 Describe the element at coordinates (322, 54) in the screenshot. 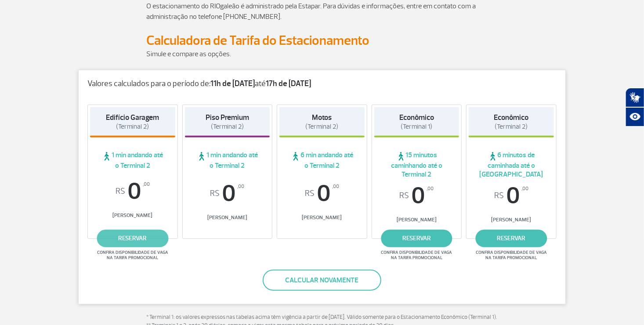

I see `p: Simule e compare as opções.` at that location.